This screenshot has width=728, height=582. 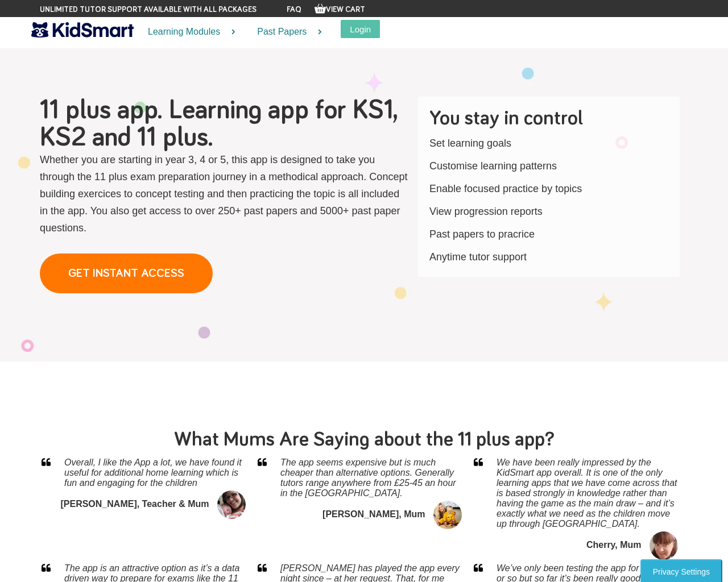 What do you see at coordinates (320, 8) in the screenshot?
I see `img: Your items in the shopping basket` at bounding box center [320, 8].